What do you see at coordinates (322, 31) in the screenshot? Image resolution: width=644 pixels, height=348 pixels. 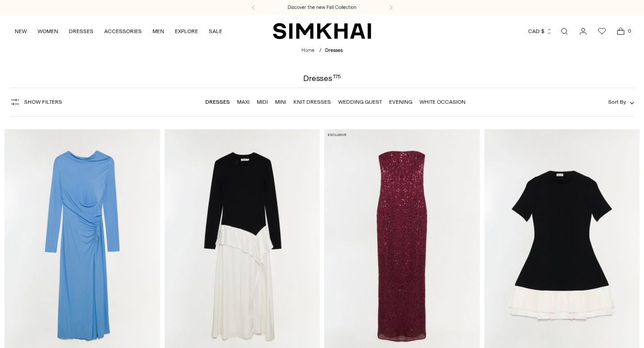 I see `a: SIMKHAI` at bounding box center [322, 31].